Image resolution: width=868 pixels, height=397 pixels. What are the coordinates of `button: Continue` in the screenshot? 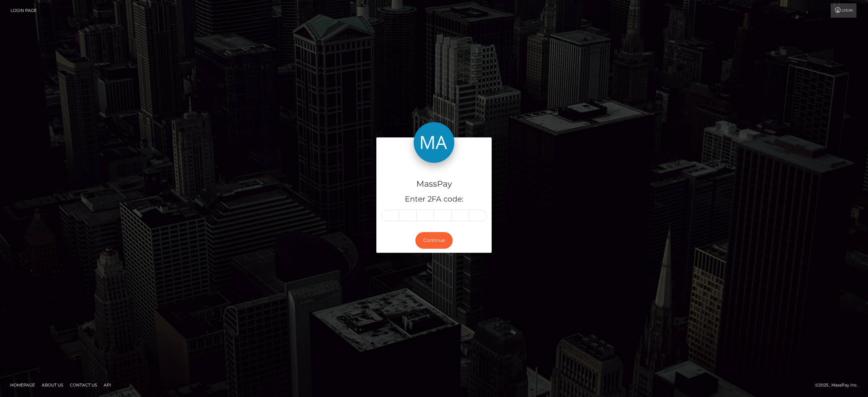 It's located at (434, 241).